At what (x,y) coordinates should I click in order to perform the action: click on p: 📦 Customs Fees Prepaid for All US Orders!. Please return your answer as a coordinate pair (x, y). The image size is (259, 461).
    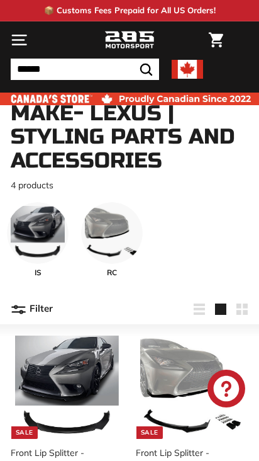
    Looking at the image, I should click on (130, 11).